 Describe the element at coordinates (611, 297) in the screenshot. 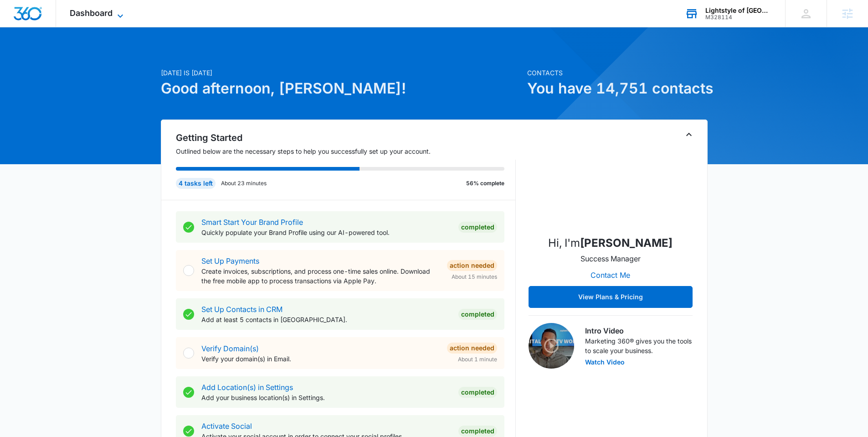

I see `button: View Plans & Pricing` at that location.